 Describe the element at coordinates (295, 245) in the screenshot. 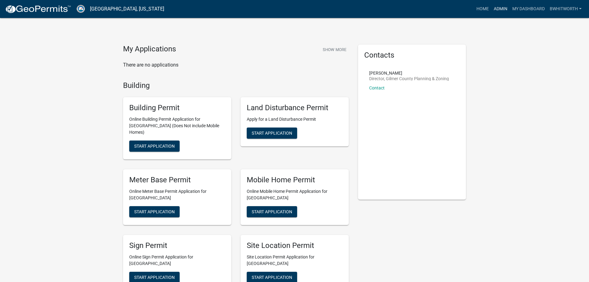

I see `h5: Site Location Permit` at that location.